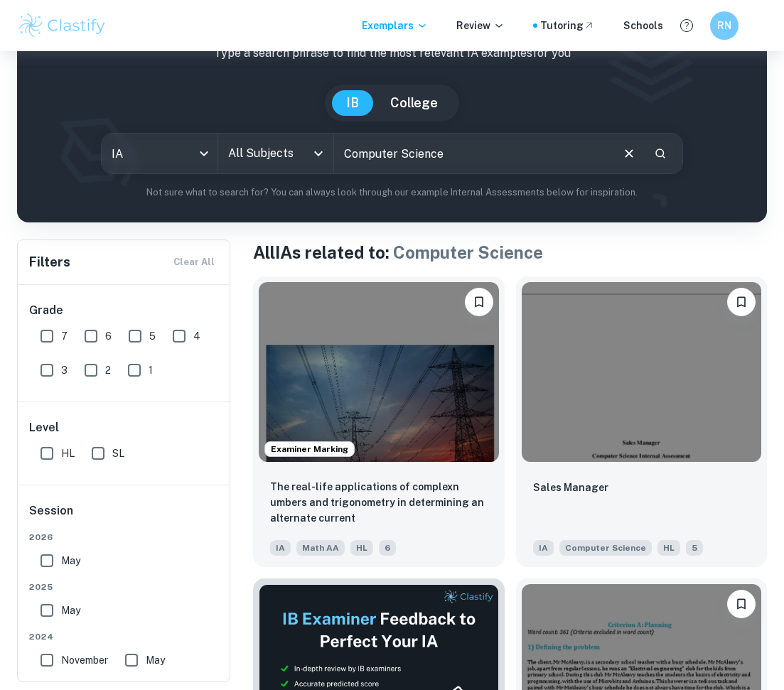 This screenshot has width=784, height=690. I want to click on h6: Level, so click(125, 428).